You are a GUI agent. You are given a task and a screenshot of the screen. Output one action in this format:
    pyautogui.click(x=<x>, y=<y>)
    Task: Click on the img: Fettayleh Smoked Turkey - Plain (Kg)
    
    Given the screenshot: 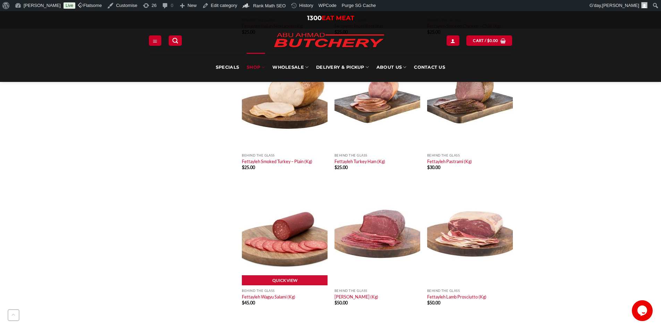 What is the action you would take?
    pyautogui.click(x=285, y=99)
    